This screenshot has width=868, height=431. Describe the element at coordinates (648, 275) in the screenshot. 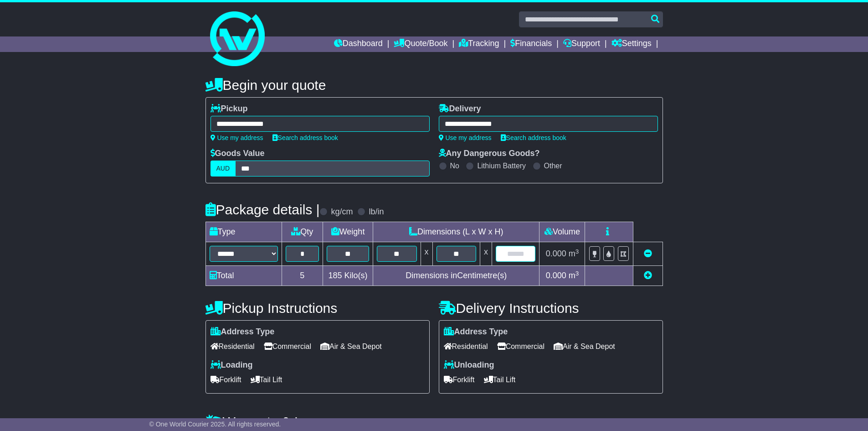

I see `a: Add new item` at that location.